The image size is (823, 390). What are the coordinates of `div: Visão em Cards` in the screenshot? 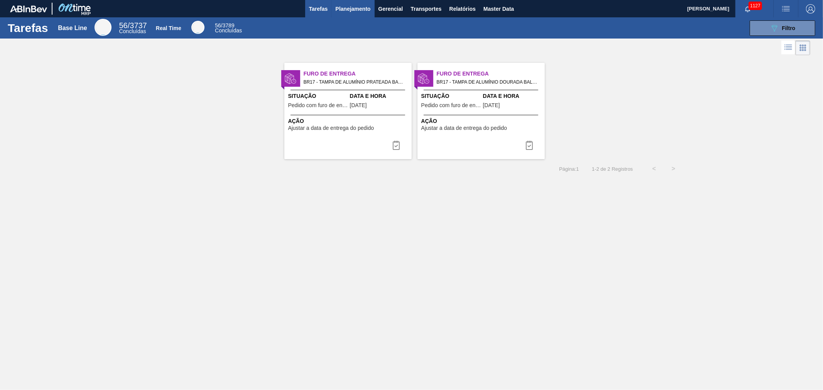 It's located at (803, 48).